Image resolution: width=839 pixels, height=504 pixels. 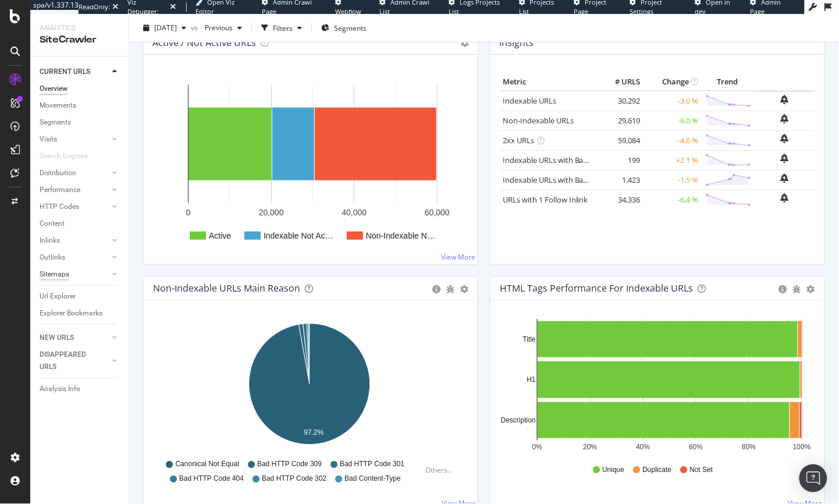 I want to click on a: Indexable URLs with Bad Description, so click(x=566, y=180).